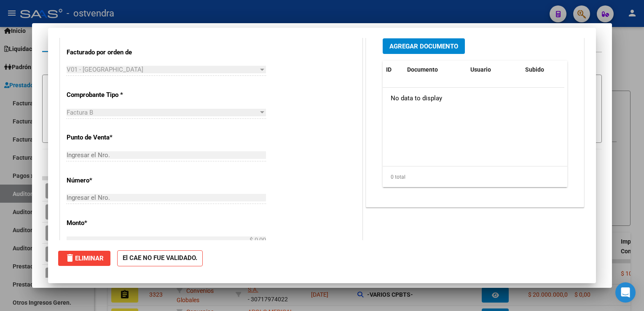 The width and height of the screenshot is (644, 311). Describe the element at coordinates (84, 258) in the screenshot. I see `span: Eliminar` at that location.